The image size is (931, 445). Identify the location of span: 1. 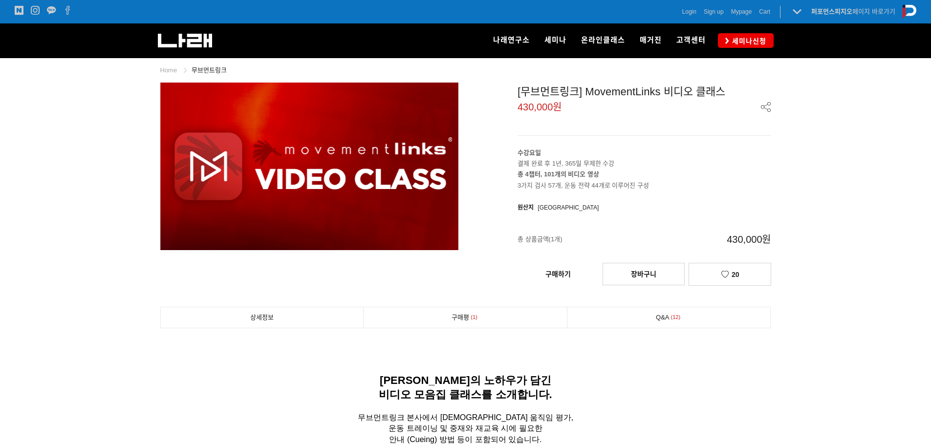
(474, 317).